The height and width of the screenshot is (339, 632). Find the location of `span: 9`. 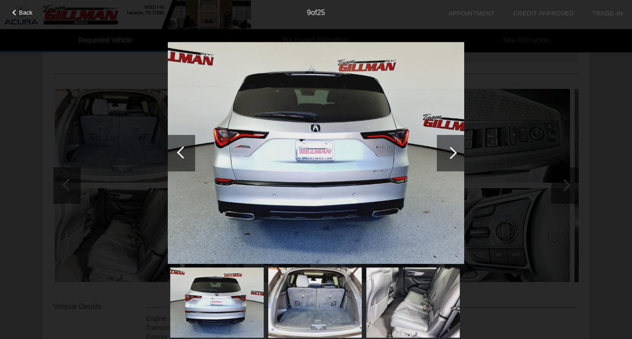

span: 9 is located at coordinates (309, 12).